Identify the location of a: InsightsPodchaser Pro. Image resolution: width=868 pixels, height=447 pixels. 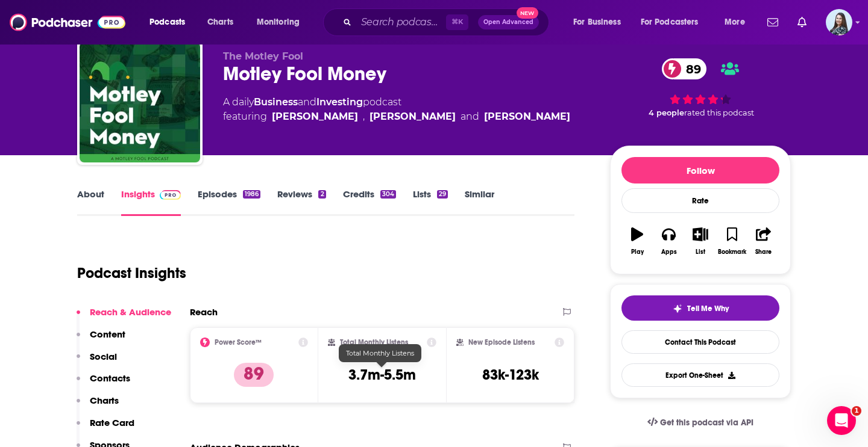
(151, 202).